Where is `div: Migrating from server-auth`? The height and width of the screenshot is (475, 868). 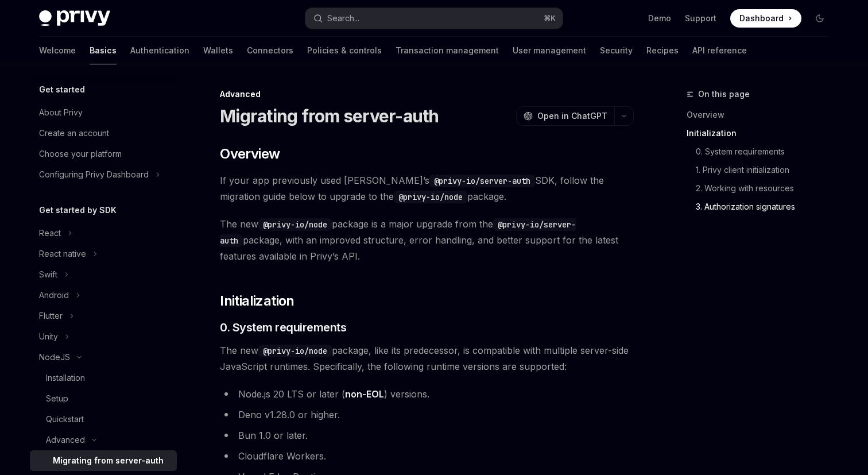
div: Migrating from server-auth is located at coordinates (108, 461).